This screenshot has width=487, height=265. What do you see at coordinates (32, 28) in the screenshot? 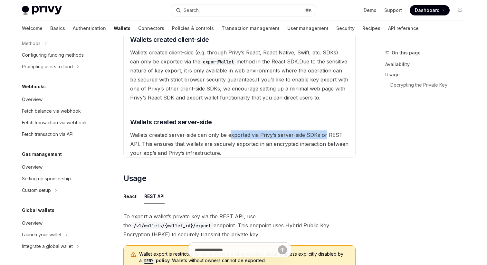
I see `a: Welcome` at bounding box center [32, 28].